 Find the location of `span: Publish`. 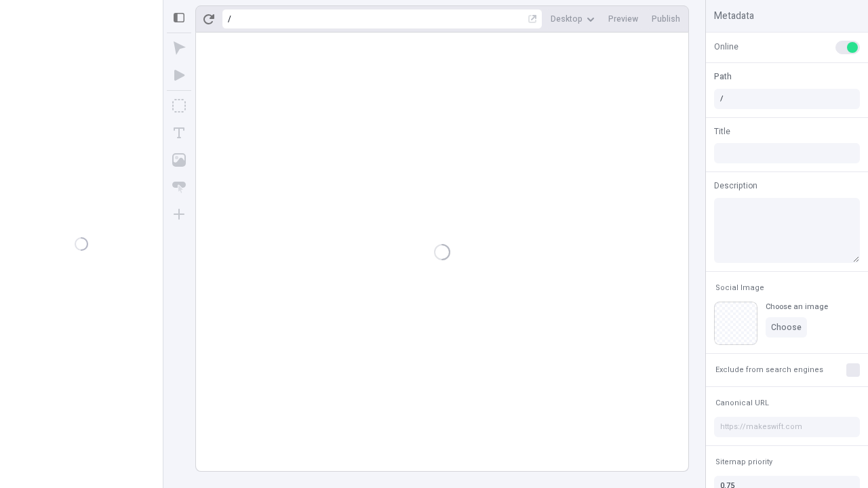

span: Publish is located at coordinates (666, 19).